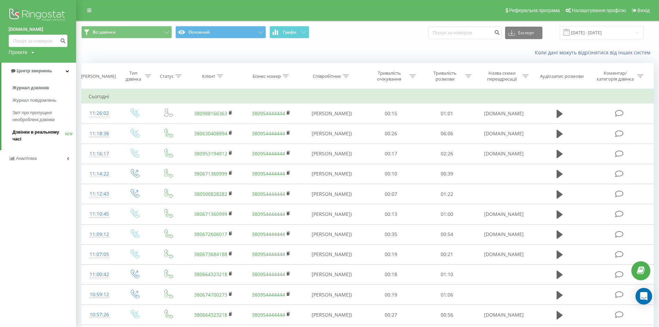  I want to click on div: 10:59:12, so click(99, 294).